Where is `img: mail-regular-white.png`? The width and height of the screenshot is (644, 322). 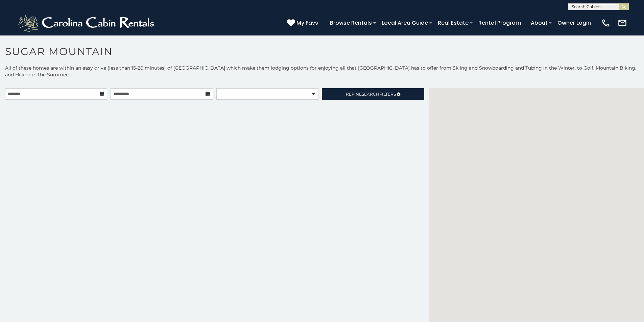
img: mail-regular-white.png is located at coordinates (622, 23).